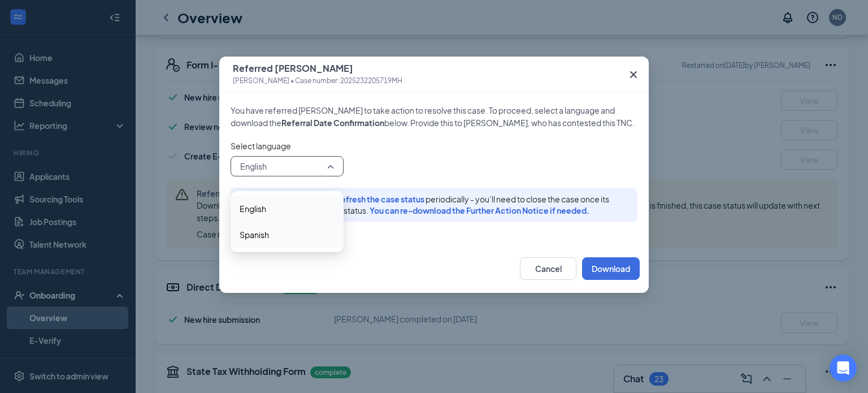  What do you see at coordinates (333, 123) in the screenshot?
I see `span: Referral Date Confirmation` at bounding box center [333, 123].